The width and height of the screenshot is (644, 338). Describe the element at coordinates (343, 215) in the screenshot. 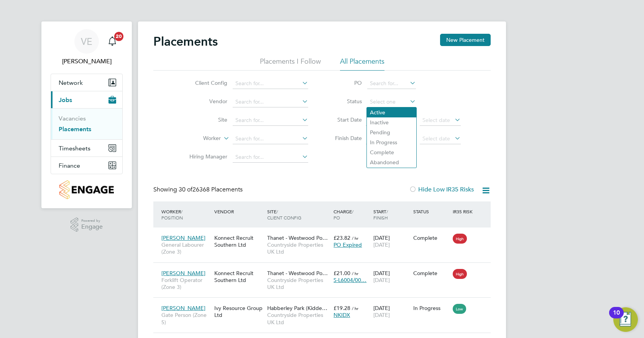

I see `span: / PO` at that location.